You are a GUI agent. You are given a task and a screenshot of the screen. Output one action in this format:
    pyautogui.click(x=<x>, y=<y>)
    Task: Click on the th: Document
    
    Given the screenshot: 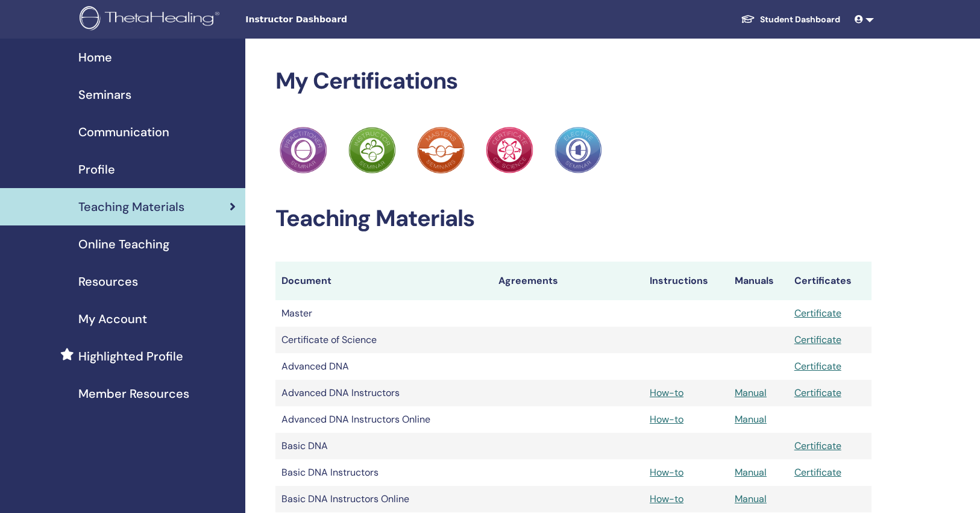 What is the action you would take?
    pyautogui.click(x=384, y=281)
    